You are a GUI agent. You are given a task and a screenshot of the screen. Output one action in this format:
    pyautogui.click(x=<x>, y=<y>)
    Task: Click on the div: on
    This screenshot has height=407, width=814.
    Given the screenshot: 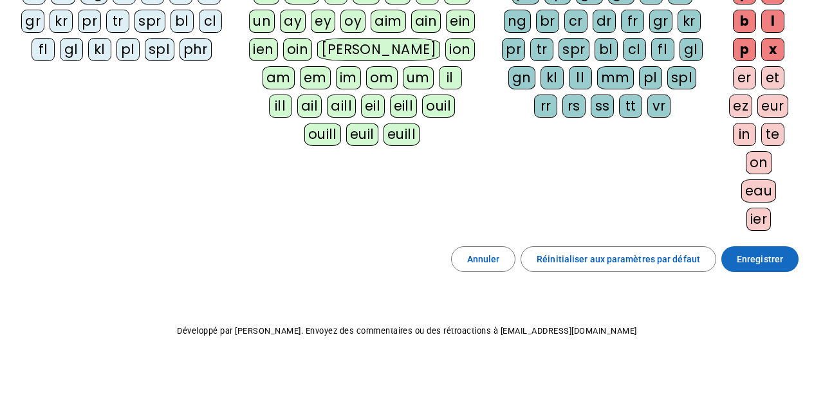 What is the action you would take?
    pyautogui.click(x=759, y=163)
    